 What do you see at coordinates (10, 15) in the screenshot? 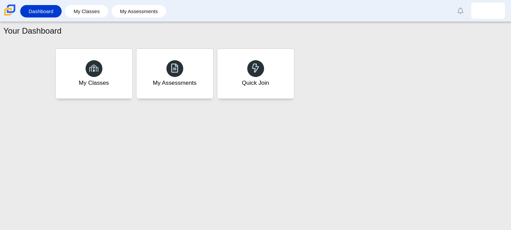
I see `a: Carmen School of Science & Technology` at bounding box center [10, 15].